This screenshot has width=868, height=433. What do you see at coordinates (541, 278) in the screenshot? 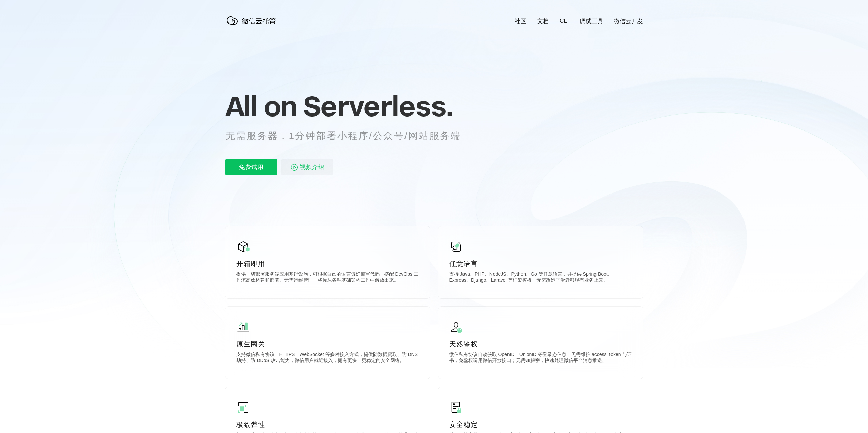
I see `p: 支持 Java、PHP、NodeJS、Python、Go 等任意语言，并提供 Spring Boot、Express、Django、Laravel 等框架模板，无需改造平滑迁移现有业务上云。` at bounding box center [541, 278].